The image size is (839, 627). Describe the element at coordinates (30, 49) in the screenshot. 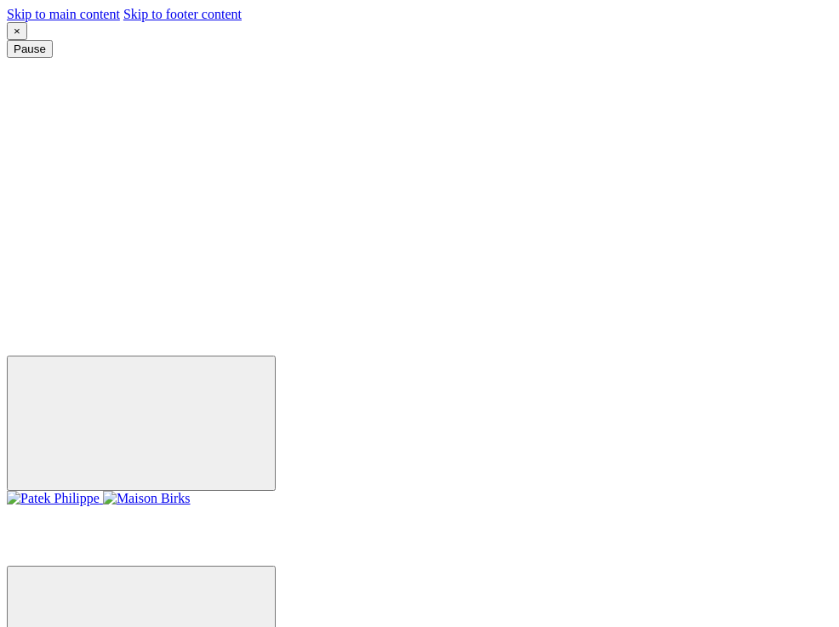

I see `span: Pause` at that location.